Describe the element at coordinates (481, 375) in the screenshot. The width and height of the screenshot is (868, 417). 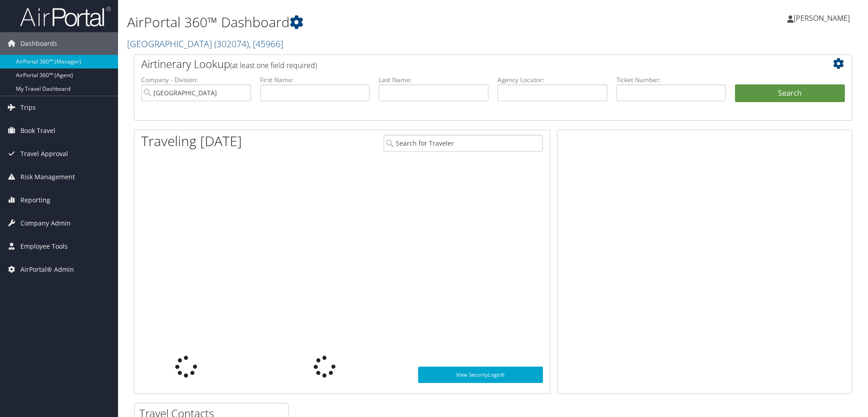
I see `a: View SecurityLogic®` at that location.